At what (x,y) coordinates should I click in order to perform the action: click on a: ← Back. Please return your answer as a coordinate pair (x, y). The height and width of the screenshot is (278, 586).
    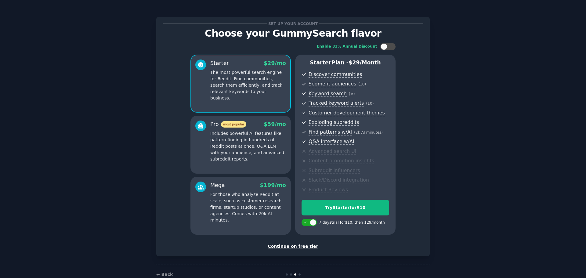
    Looking at the image, I should click on (164, 274).